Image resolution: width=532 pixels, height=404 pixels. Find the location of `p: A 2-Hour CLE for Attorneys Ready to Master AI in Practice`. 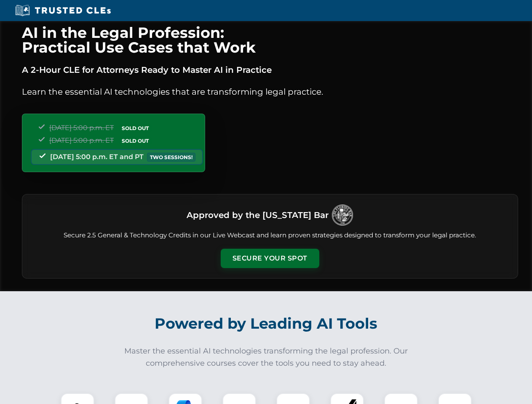

p: A 2-Hour CLE for Attorneys Ready to Master AI in Practice is located at coordinates (270, 70).